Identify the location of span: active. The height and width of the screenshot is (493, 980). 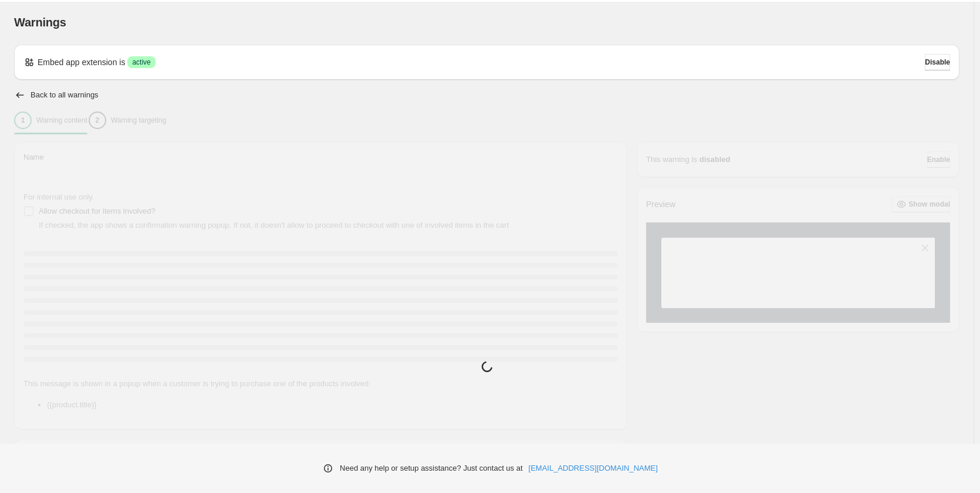
(141, 62).